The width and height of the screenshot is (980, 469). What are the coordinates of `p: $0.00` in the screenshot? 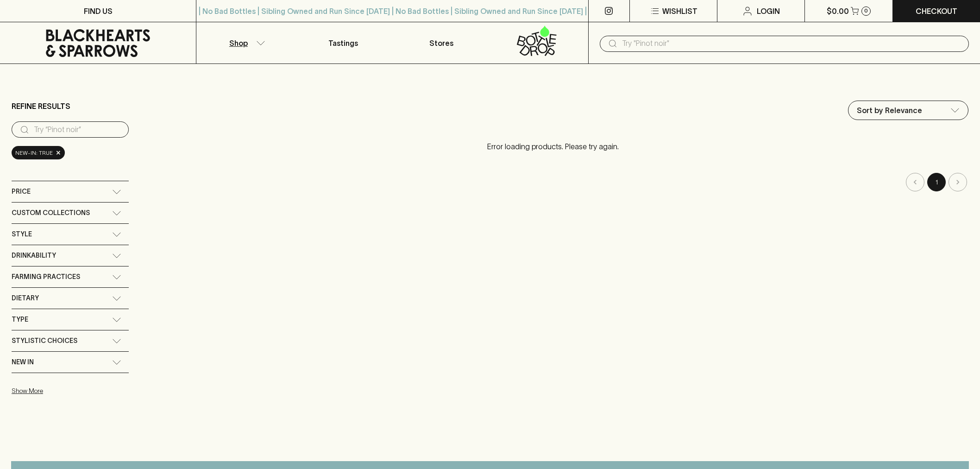 It's located at (837, 11).